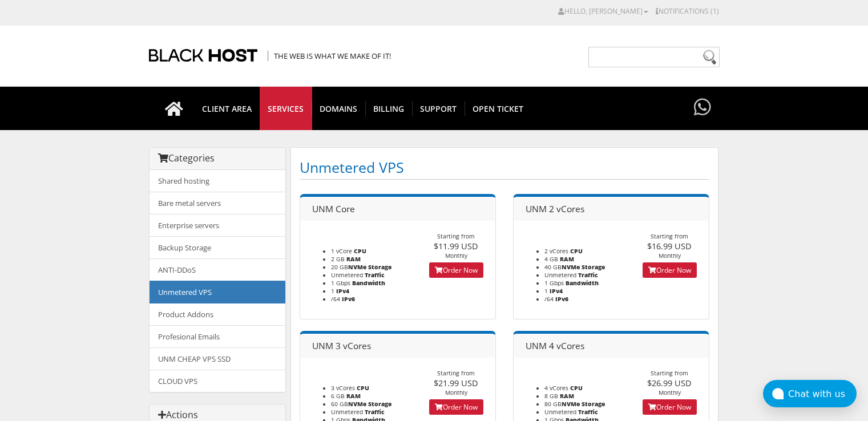 Image resolution: width=868 pixels, height=421 pixels. I want to click on a: Shared hosting, so click(217, 181).